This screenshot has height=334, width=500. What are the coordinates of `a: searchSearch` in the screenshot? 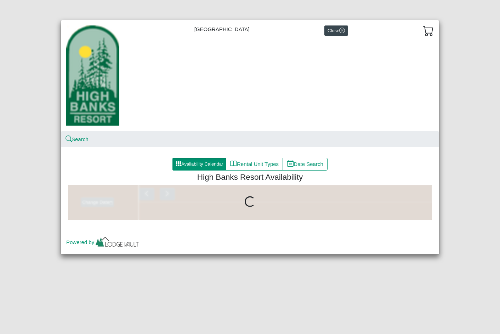 It's located at (77, 139).